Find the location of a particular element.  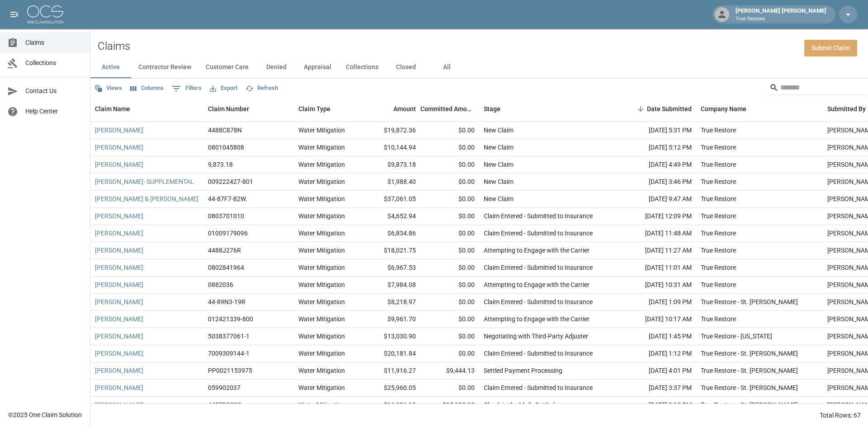

div: 5038377061-1 is located at coordinates (229, 336).